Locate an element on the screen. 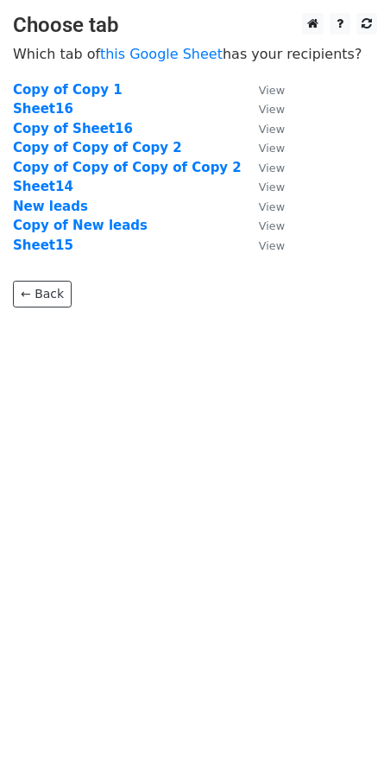 The image size is (390, 767). a: Copy of Sheet16 is located at coordinates (73, 129).